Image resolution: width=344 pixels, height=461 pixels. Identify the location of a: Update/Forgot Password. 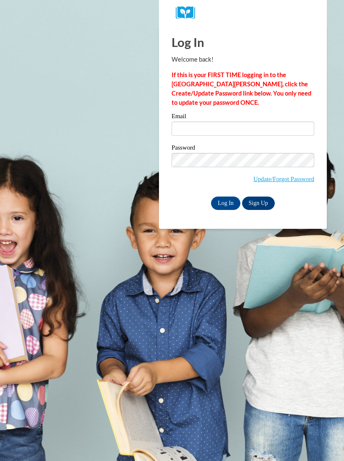
(283, 179).